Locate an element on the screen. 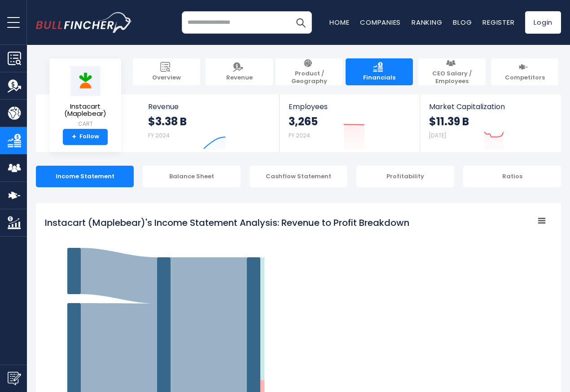 This screenshot has width=570, height=392. div: Ratios is located at coordinates (512, 177).